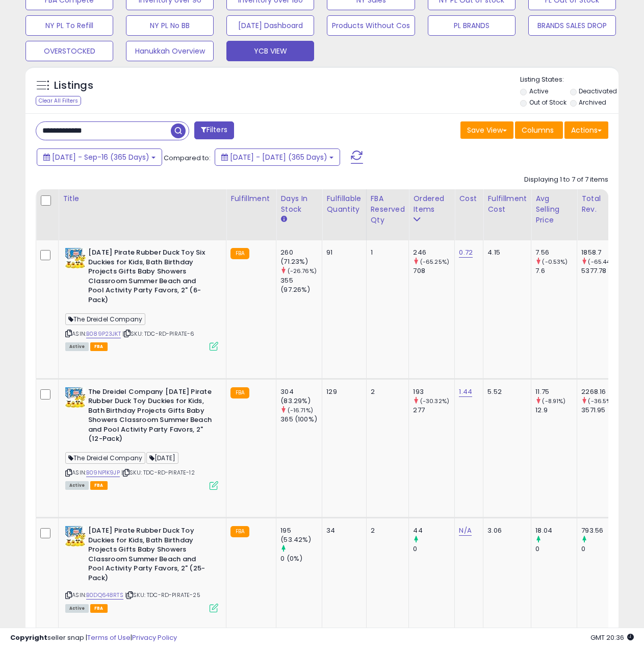 This screenshot has height=648, width=644. What do you see at coordinates (76, 536) in the screenshot?
I see `img: 51H7MhQrb6L._SL40_.jpg` at bounding box center [76, 536].